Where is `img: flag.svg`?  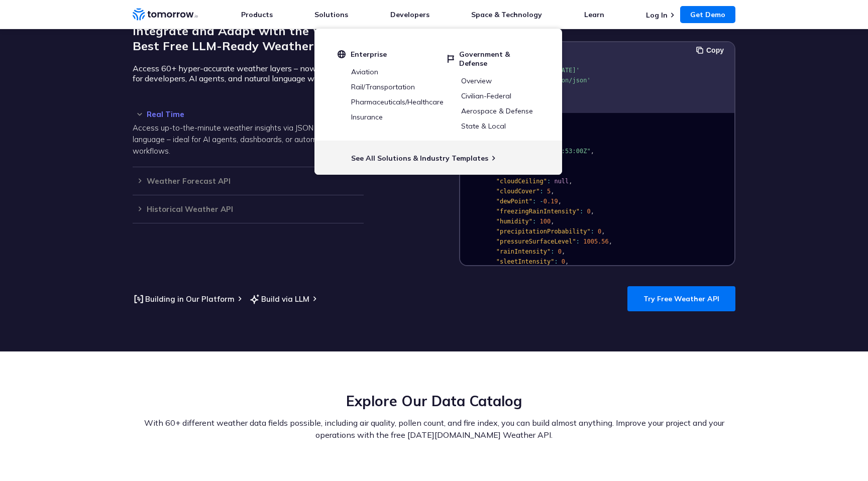 img: flag.svg is located at coordinates (451, 59).